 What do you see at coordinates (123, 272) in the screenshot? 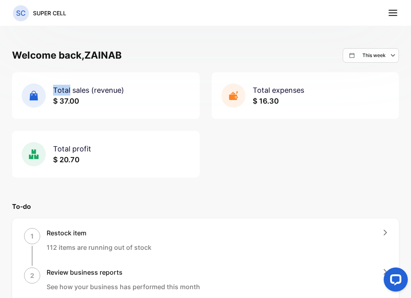
I see `h1: Review business reports` at bounding box center [123, 272].